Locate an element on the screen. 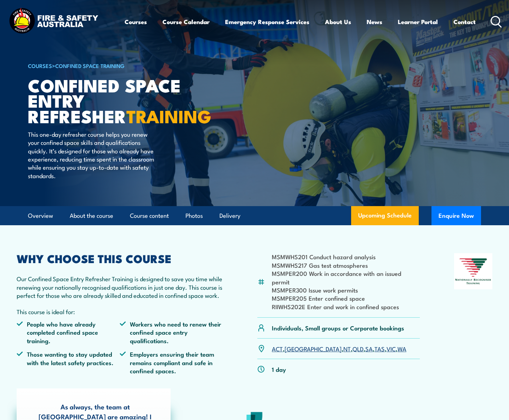  a: NT is located at coordinates (347, 348).